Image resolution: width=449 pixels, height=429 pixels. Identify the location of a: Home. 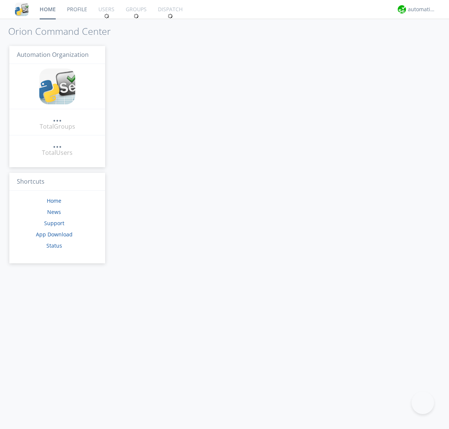
(54, 200).